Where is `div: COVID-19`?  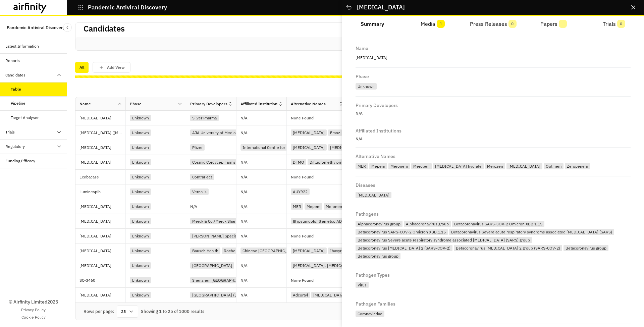
div: COVID-19 is located at coordinates (493, 195).